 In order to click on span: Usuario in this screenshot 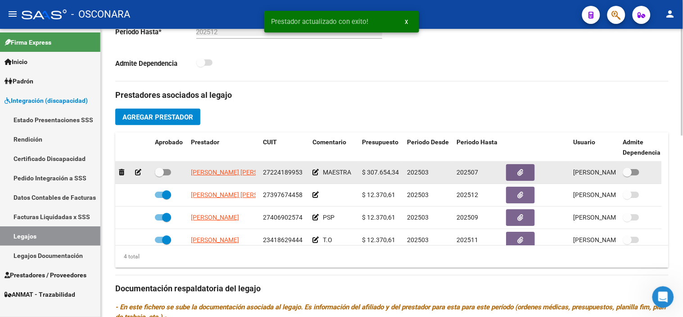, I will do `click(584, 142)`.